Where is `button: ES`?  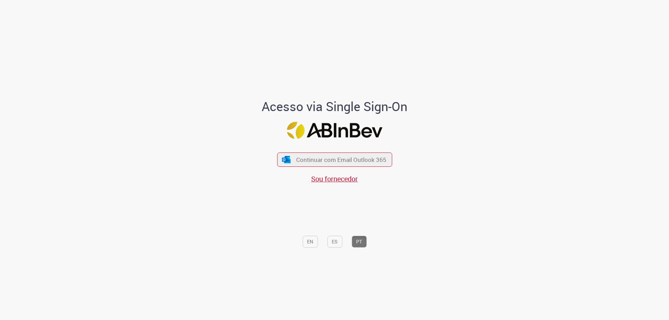 button: ES is located at coordinates (335, 242).